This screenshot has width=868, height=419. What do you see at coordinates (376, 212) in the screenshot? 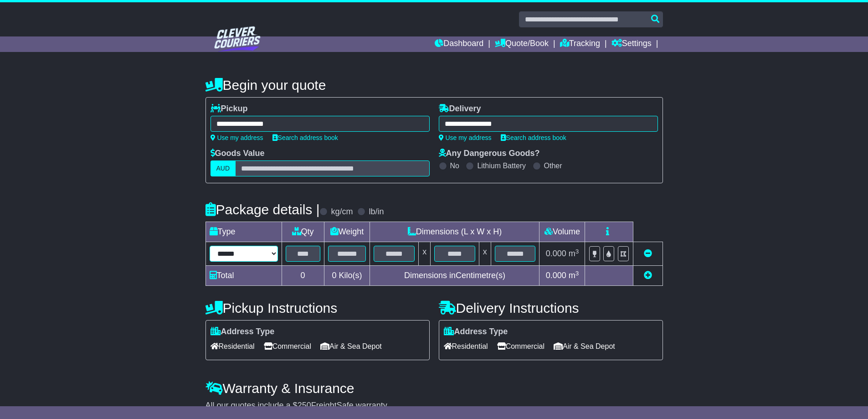
I see `label: lb/in` at bounding box center [376, 212].